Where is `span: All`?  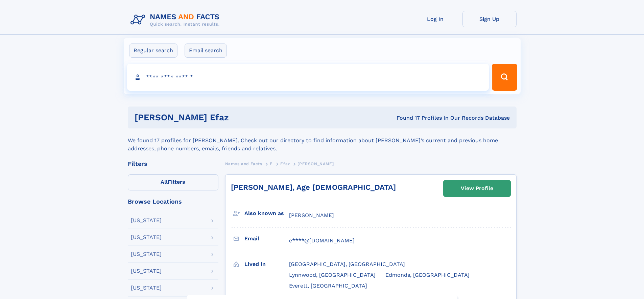 span: All is located at coordinates (164, 182).